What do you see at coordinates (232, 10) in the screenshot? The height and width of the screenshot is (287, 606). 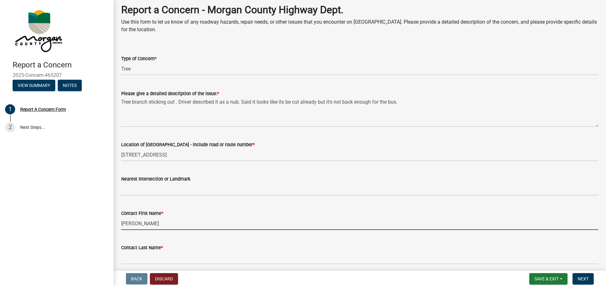 I see `strong: Report a Concern - Morgan County Highway Dept.` at bounding box center [232, 10].